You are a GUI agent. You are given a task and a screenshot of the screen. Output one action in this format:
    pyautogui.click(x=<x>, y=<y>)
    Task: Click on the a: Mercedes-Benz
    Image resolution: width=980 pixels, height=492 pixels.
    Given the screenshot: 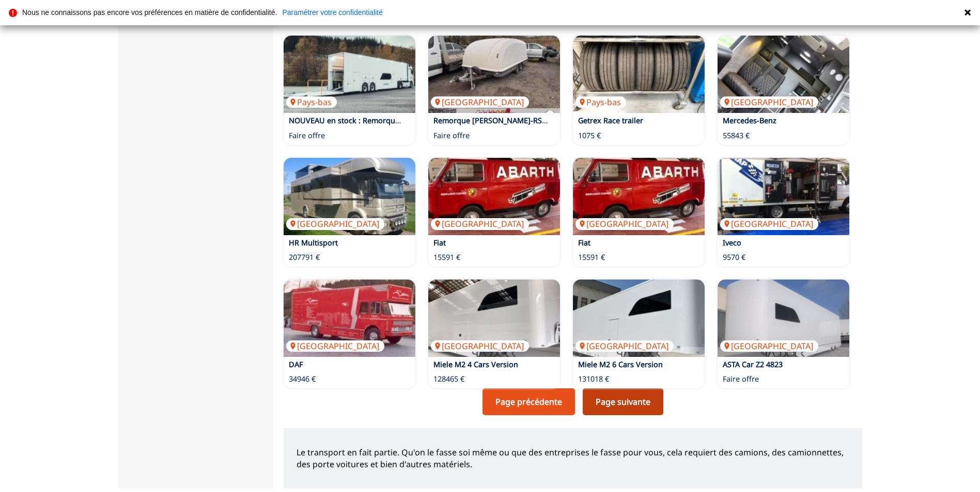 What is the action you would take?
    pyautogui.click(x=750, y=120)
    